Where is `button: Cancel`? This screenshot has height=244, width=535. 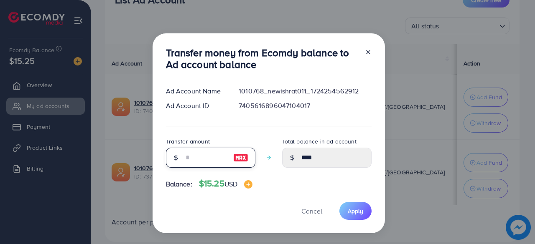
button: Cancel is located at coordinates (312, 211).